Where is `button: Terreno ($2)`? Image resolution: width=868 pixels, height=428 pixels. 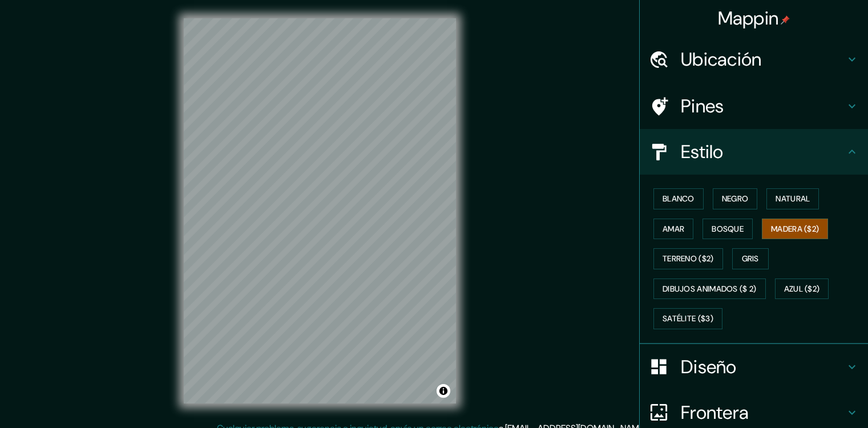
button: Terreno ($2) is located at coordinates (688, 258).